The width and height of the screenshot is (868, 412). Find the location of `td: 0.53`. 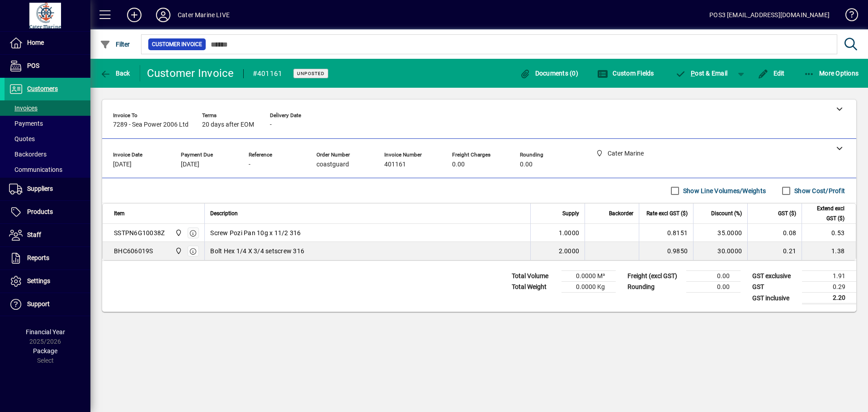

td: 0.53 is located at coordinates (829, 232).